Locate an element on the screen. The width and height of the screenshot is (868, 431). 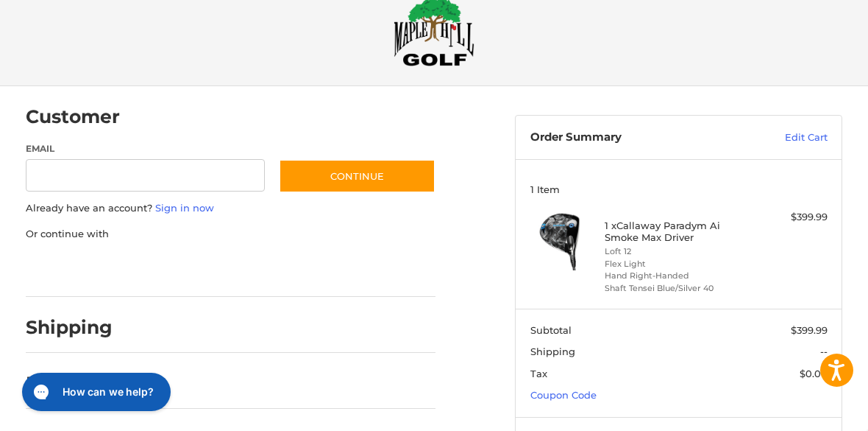
a: Edit Cart is located at coordinates (779, 138).